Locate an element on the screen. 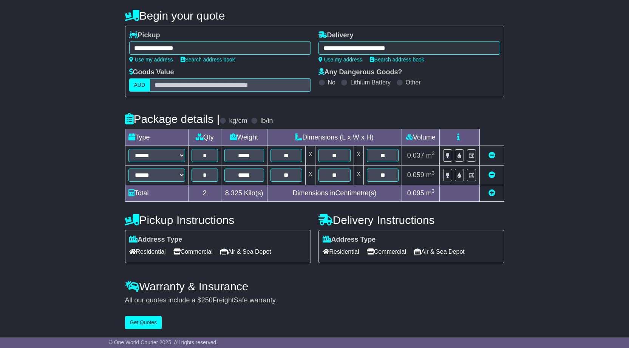 The height and width of the screenshot is (348, 629). h4: Pickup Instructions is located at coordinates (218, 220).